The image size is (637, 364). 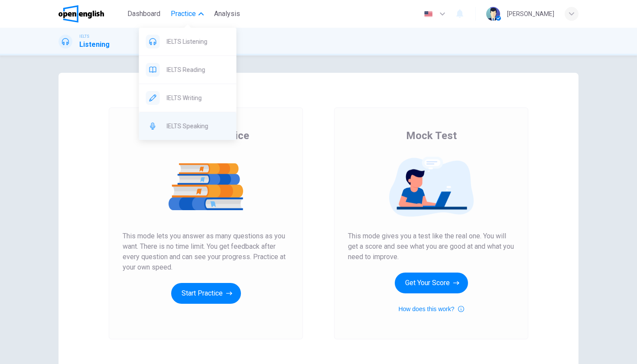 I want to click on button: Analysis, so click(x=227, y=14).